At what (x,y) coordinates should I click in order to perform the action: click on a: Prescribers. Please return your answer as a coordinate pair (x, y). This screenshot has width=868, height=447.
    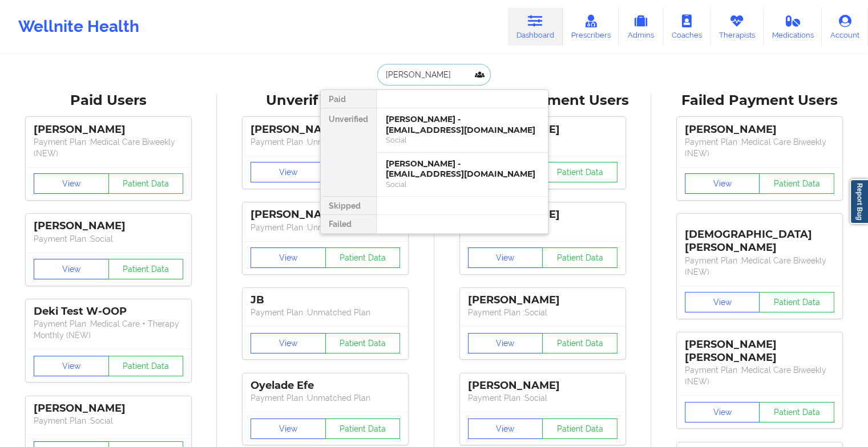
    Looking at the image, I should click on (590, 27).